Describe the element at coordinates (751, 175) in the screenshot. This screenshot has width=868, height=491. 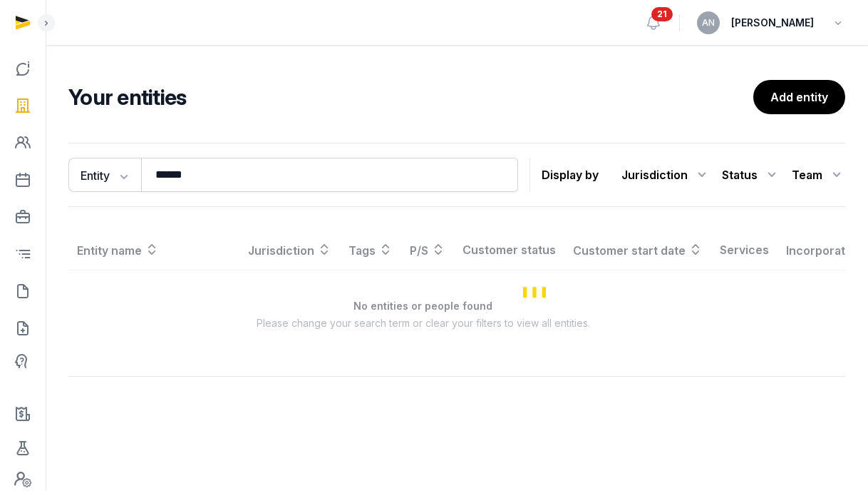
I see `div: Status` at that location.